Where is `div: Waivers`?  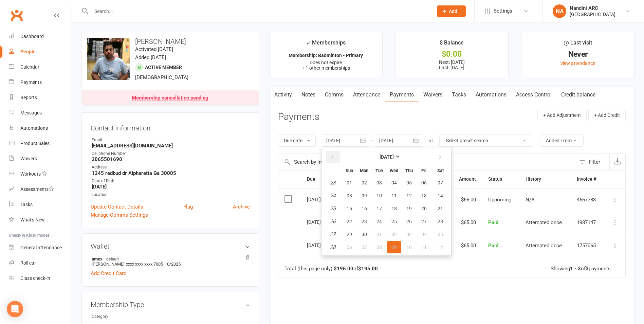
div: Waivers is located at coordinates (28, 159).